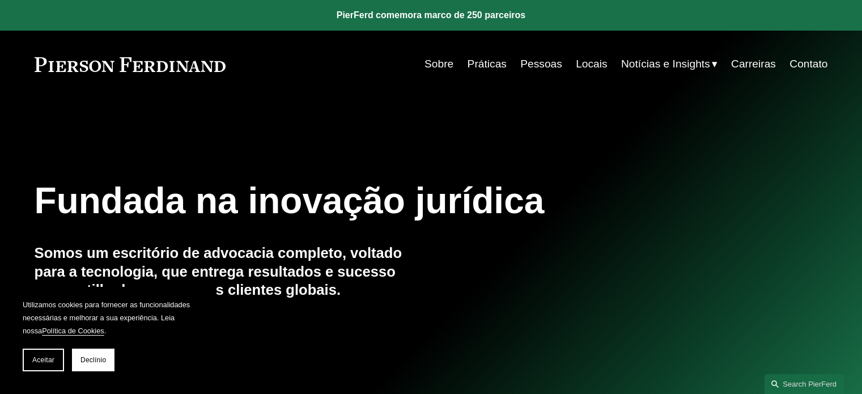 This screenshot has height=394, width=862. I want to click on font: Declínio, so click(93, 360).